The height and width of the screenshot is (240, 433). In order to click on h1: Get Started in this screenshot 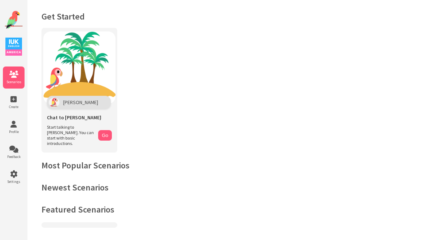, I will do `click(230, 16)`.